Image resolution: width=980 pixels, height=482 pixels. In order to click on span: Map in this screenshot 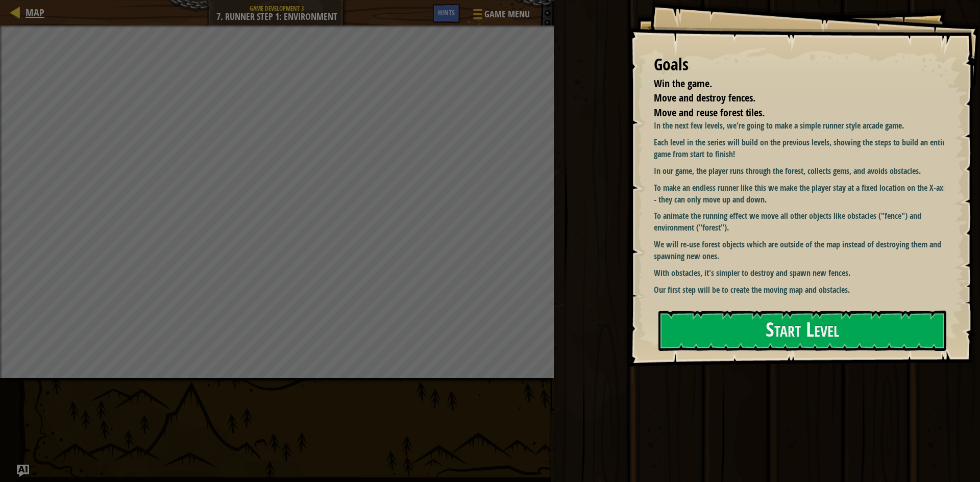, I will do `click(35, 12)`.